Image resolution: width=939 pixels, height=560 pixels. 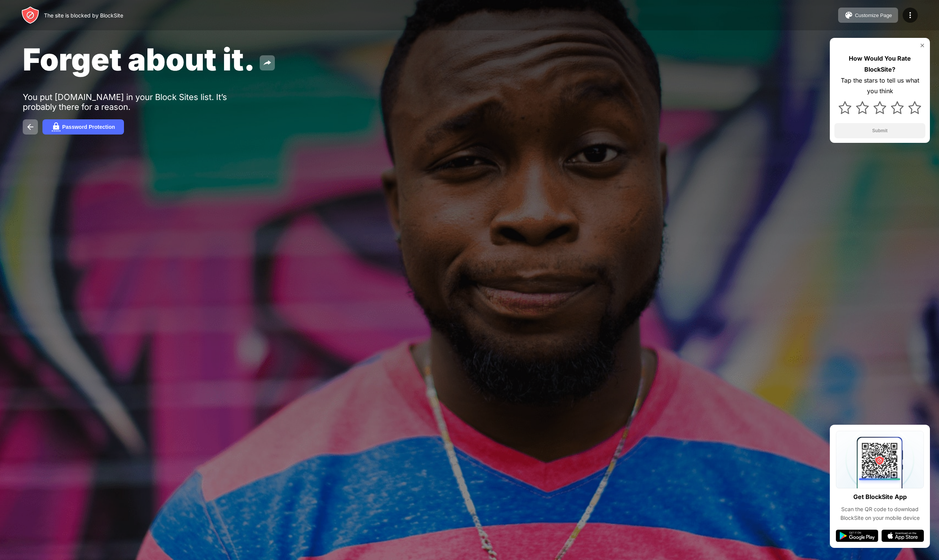 What do you see at coordinates (31, 127) in the screenshot?
I see `img: back.svg` at bounding box center [31, 127].